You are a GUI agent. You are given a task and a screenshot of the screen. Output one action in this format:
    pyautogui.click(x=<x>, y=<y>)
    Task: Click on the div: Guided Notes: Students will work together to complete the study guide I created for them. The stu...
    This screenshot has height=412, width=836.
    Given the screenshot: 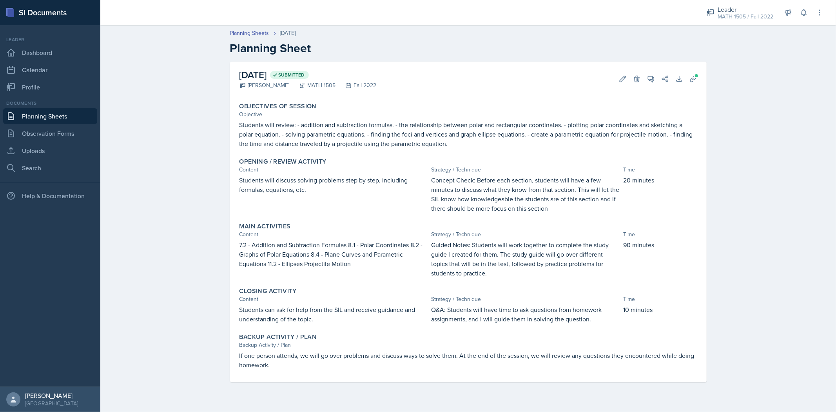 What is the action you would take?
    pyautogui.click(x=526, y=259)
    